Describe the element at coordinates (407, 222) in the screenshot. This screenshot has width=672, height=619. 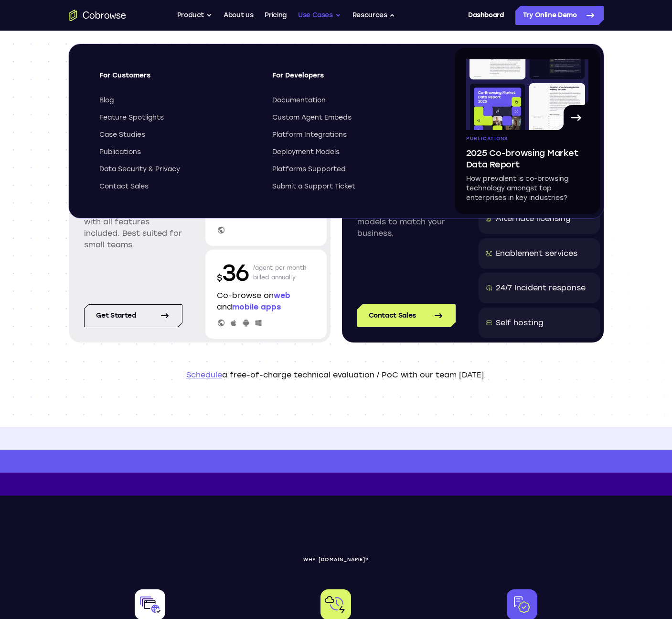
I see `p: Enterprise pricing models to match your business.` at that location.